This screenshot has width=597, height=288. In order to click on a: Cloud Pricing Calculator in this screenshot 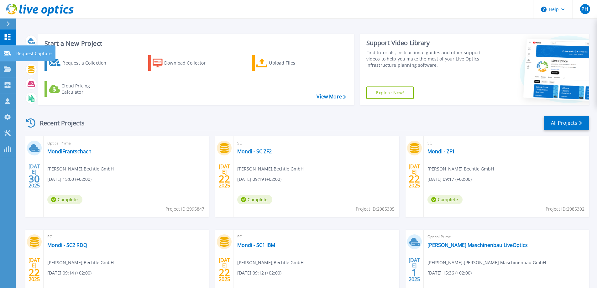, I will do `click(79, 89)`.